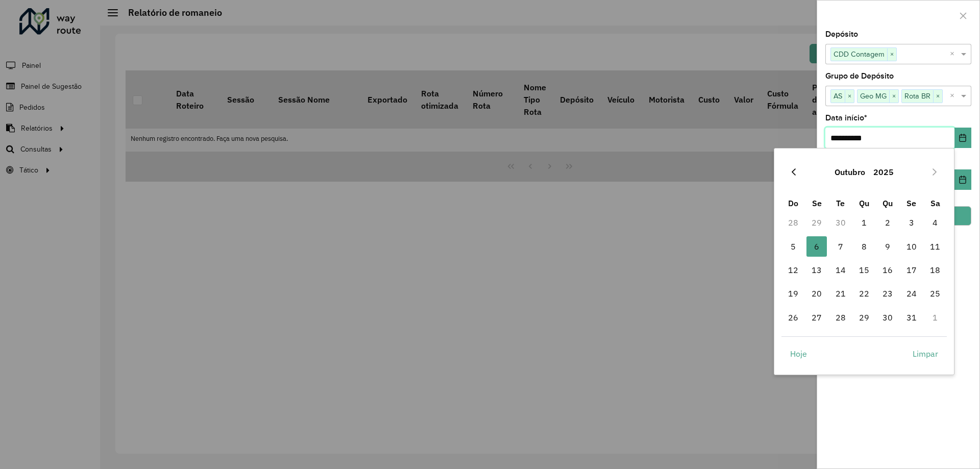 The image size is (980, 469). Describe the element at coordinates (799, 354) in the screenshot. I see `button: Hoje` at that location.